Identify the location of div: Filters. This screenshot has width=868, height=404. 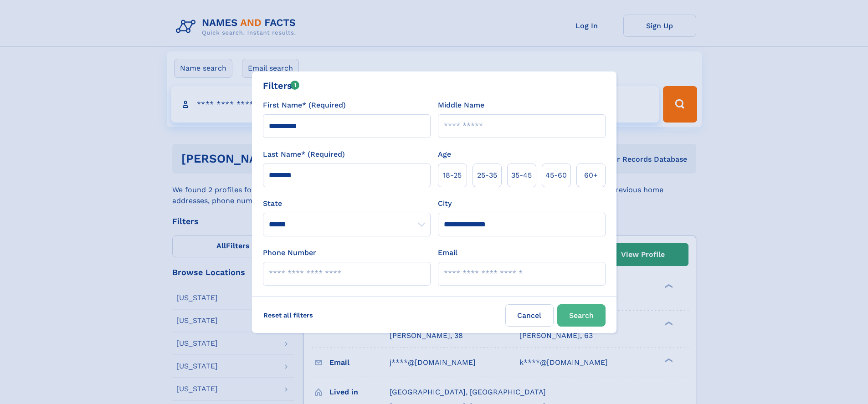
(281, 86).